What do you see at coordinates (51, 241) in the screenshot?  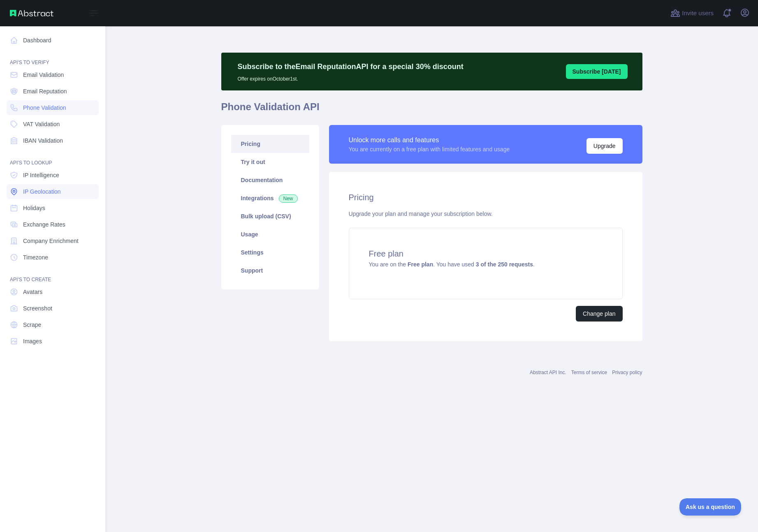 I see `span: Company Enrichment` at bounding box center [51, 241].